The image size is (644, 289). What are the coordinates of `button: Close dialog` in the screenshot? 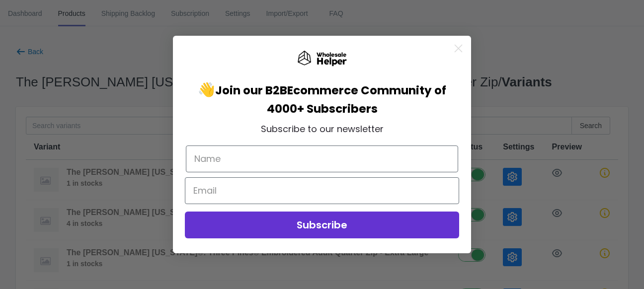 It's located at (458, 48).